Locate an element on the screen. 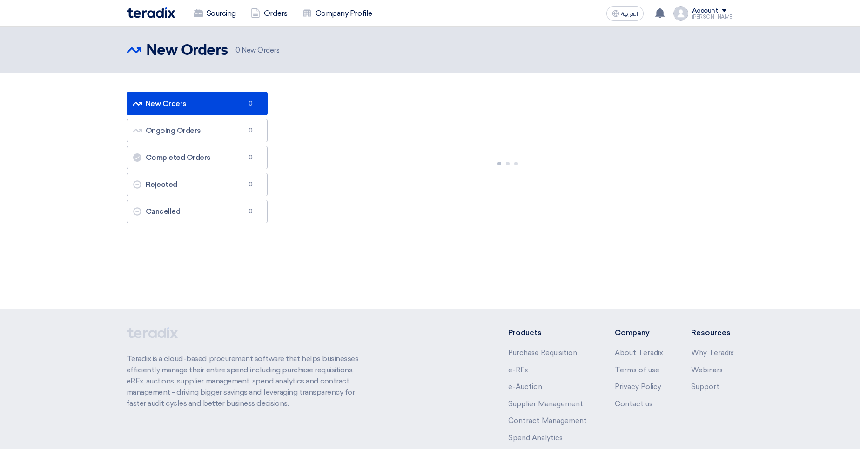 Image resolution: width=860 pixels, height=449 pixels. a: Supplier Management is located at coordinates (545, 404).